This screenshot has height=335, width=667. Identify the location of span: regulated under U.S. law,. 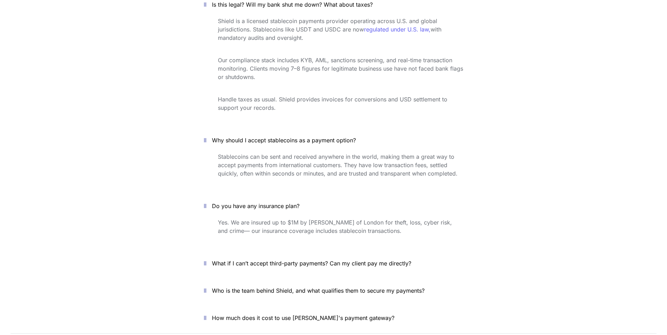
(397, 29).